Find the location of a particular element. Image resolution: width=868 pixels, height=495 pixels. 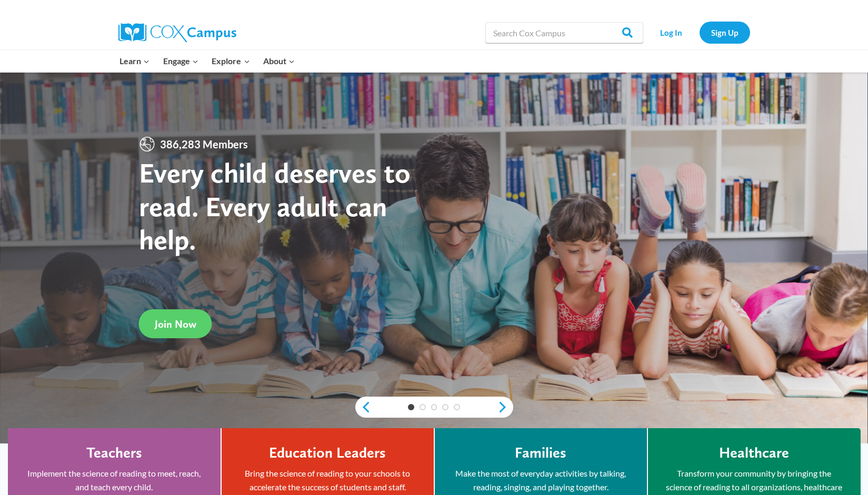

span: Join Now is located at coordinates (175, 324).